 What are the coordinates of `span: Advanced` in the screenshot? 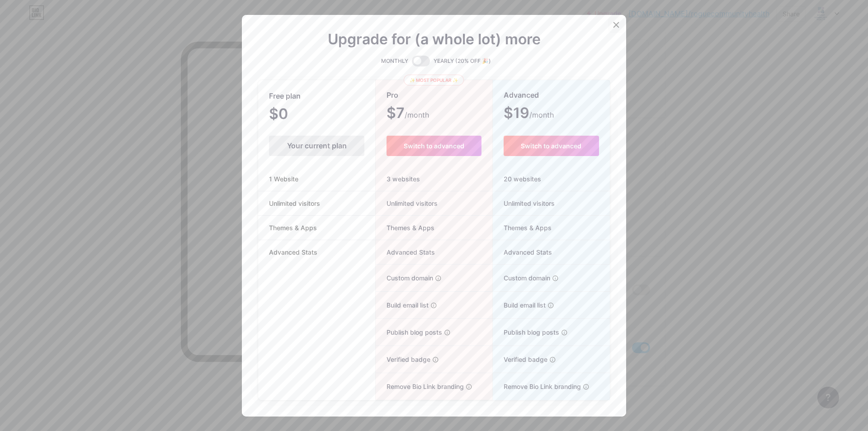 It's located at (521, 95).